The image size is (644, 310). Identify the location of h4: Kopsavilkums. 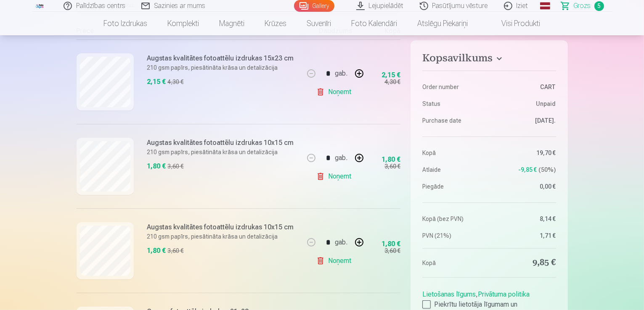
(489, 60).